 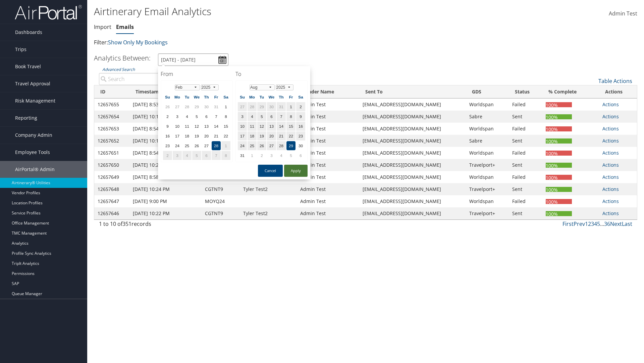 What do you see at coordinates (112, 189) in the screenshot?
I see `td: 12657648` at bounding box center [112, 189].